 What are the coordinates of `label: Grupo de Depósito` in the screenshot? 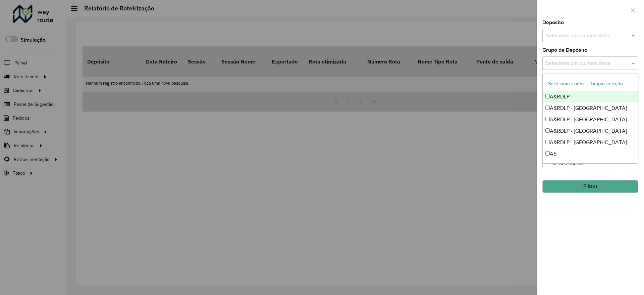 It's located at (564, 50).